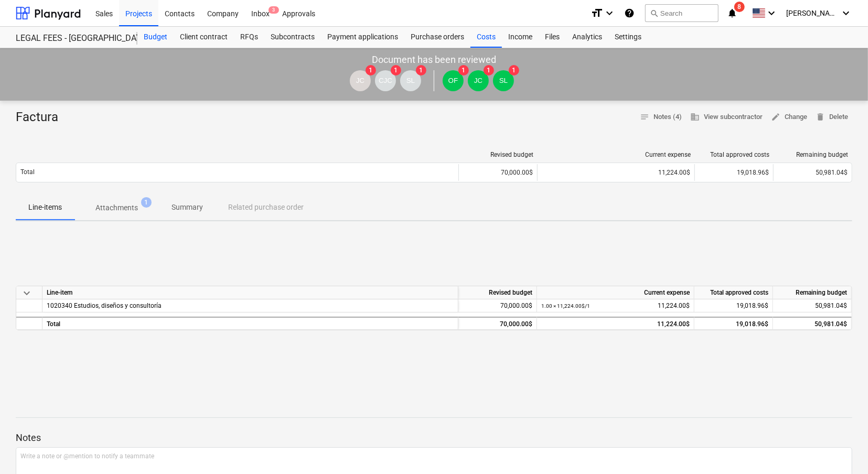 The image size is (868, 474). I want to click on a: Purchase orders, so click(438, 37).